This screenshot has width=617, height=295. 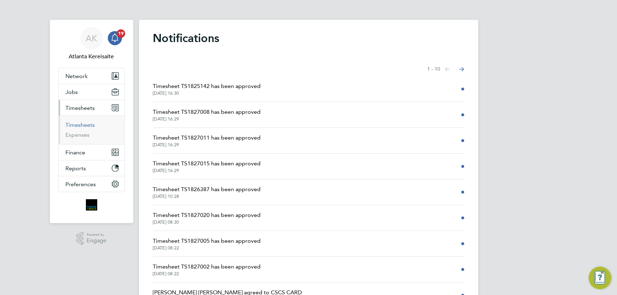 What do you see at coordinates (76, 152) in the screenshot?
I see `span: Finance` at bounding box center [76, 152].